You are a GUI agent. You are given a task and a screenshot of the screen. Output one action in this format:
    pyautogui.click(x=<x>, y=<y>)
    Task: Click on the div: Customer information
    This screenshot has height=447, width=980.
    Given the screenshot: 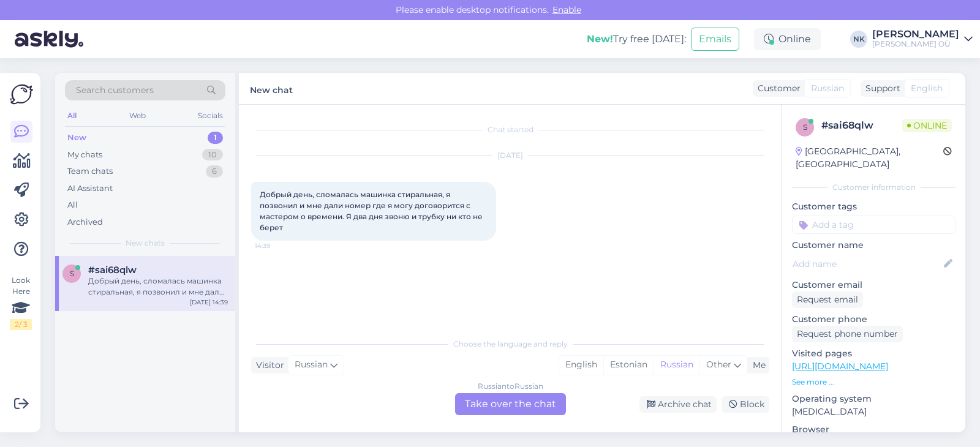 What is the action you would take?
    pyautogui.click(x=873, y=188)
    